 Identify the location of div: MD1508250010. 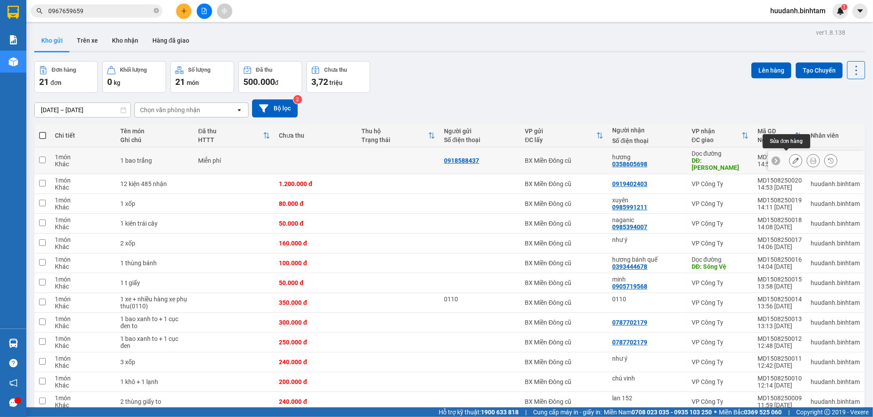
(780, 378).